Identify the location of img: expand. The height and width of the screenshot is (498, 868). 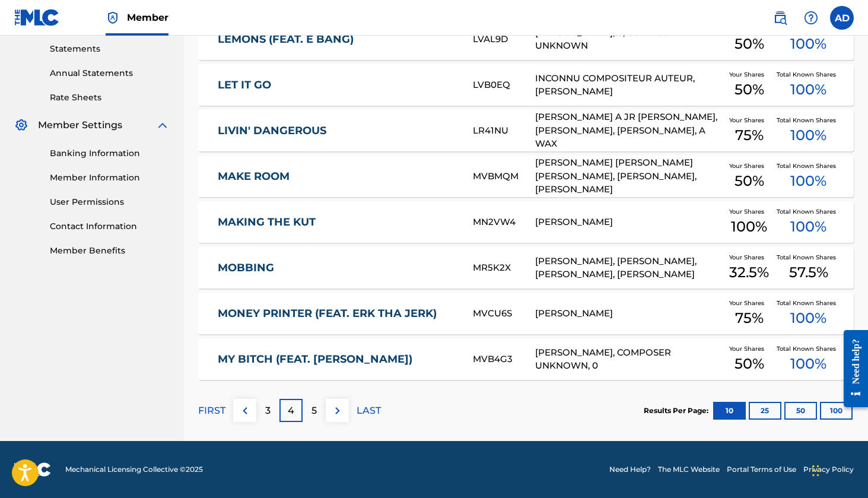
(162, 125).